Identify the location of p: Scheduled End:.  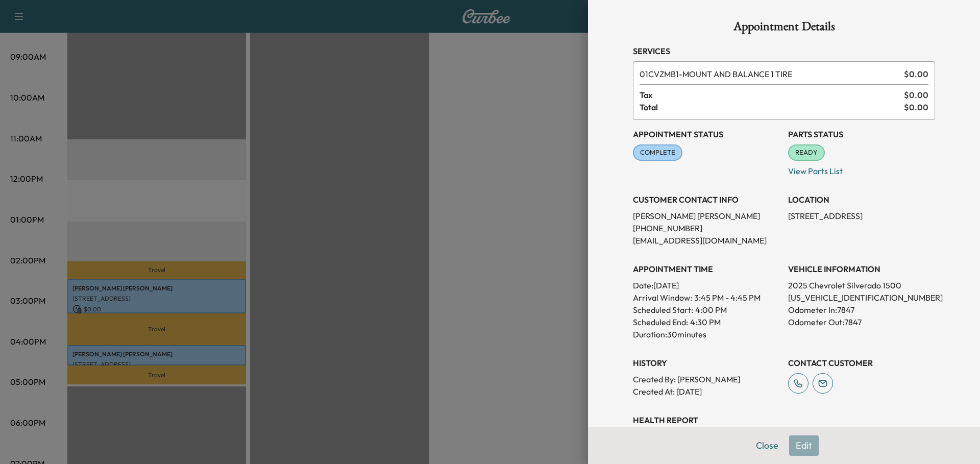
(660, 322).